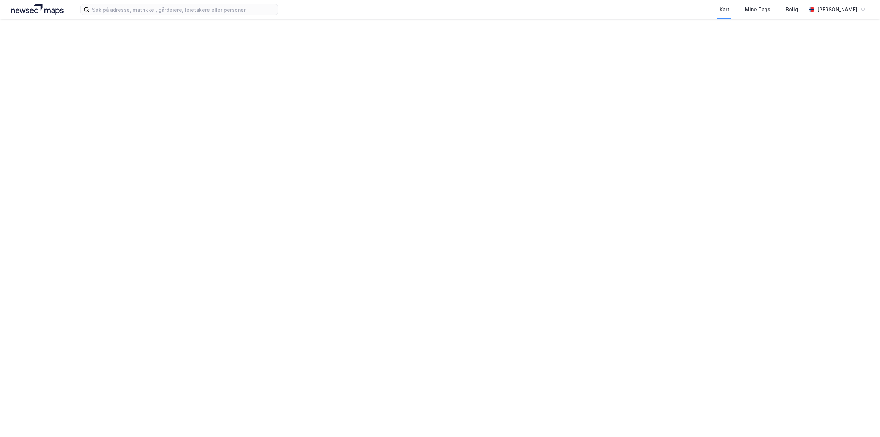 Image resolution: width=880 pixels, height=437 pixels. I want to click on input: Søk på adresse, matrikkel, gårdeiere, leietakere eller personer, so click(183, 10).